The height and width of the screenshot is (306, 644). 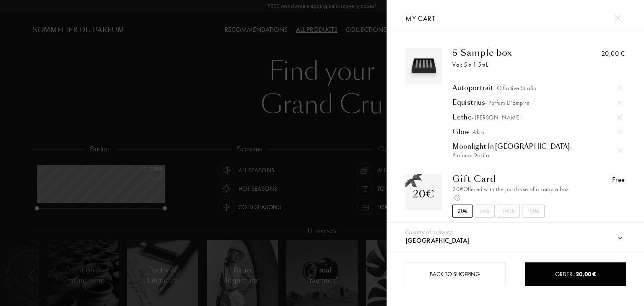 What do you see at coordinates (485, 211) in the screenshot?
I see `div: 50€` at bounding box center [485, 211].